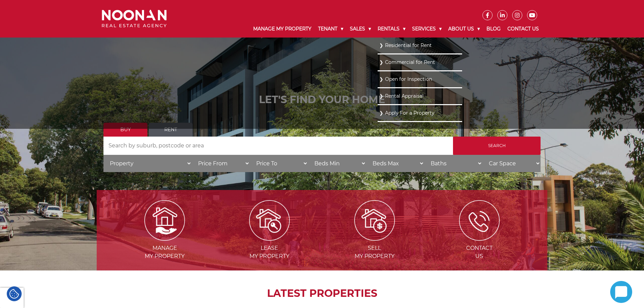  Describe the element at coordinates (360, 29) in the screenshot. I see `a: Sales` at that location.